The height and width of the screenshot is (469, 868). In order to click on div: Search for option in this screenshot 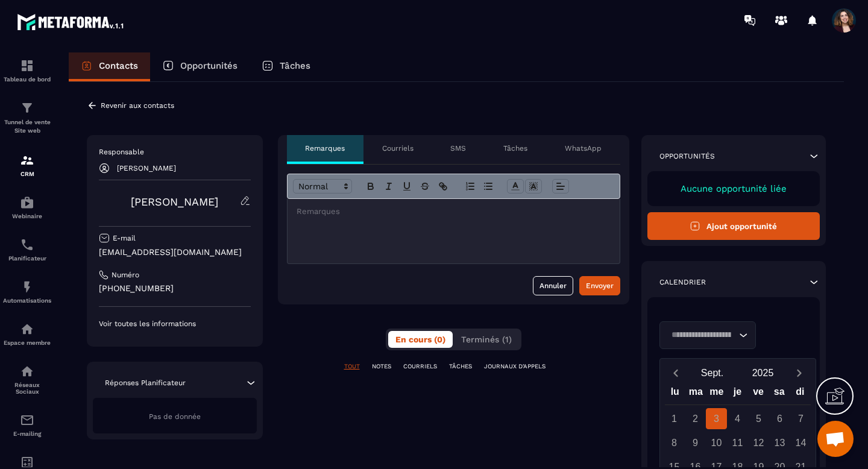, I will do `click(707, 336)`.